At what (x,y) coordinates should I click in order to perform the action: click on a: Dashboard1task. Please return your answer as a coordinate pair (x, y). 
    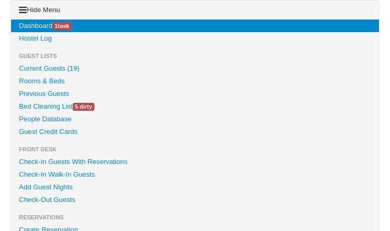
    Looking at the image, I should click on (195, 26).